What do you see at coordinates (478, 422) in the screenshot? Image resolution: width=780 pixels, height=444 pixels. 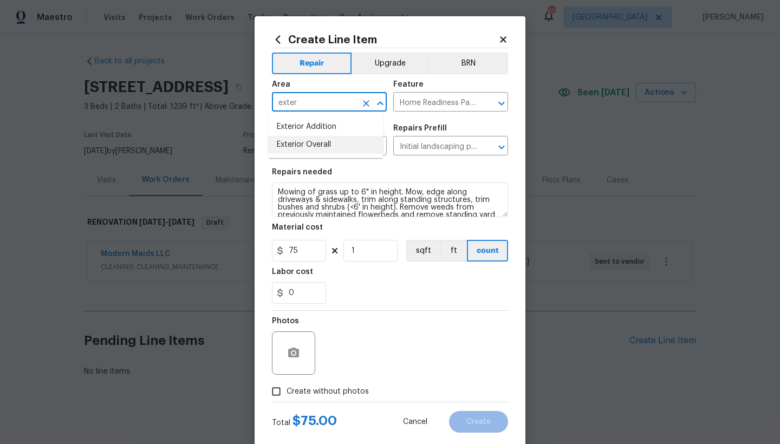 I see `button: Create` at bounding box center [478, 422].